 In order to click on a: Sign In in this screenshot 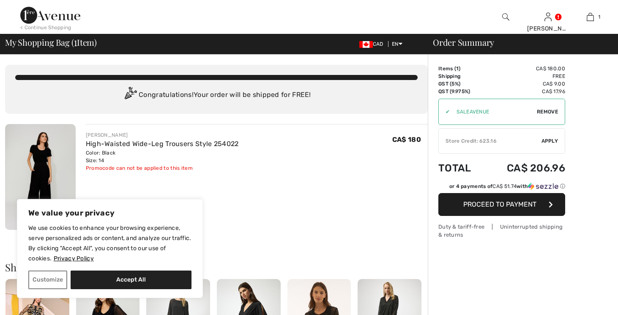, I will do `click(548, 16)`.